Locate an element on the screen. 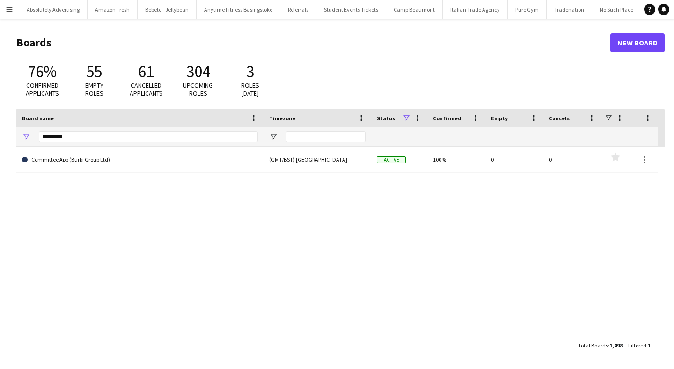 The width and height of the screenshot is (674, 369). button: Bebeto - Jellybean is located at coordinates (167, 9).